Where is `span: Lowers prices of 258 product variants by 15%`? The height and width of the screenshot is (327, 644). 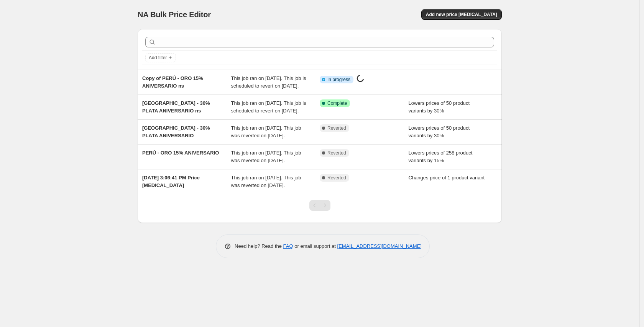 span: Lowers prices of 258 product variants by 15% is located at coordinates (440, 157).